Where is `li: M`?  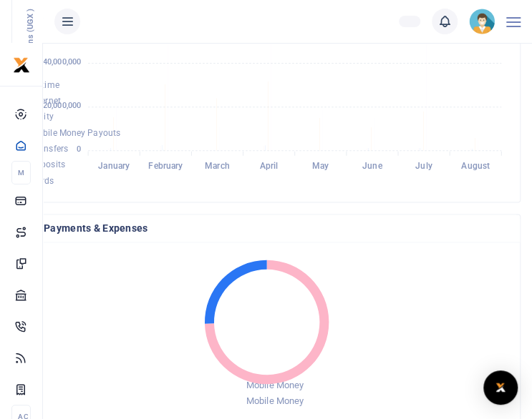
li: M is located at coordinates (21, 172).